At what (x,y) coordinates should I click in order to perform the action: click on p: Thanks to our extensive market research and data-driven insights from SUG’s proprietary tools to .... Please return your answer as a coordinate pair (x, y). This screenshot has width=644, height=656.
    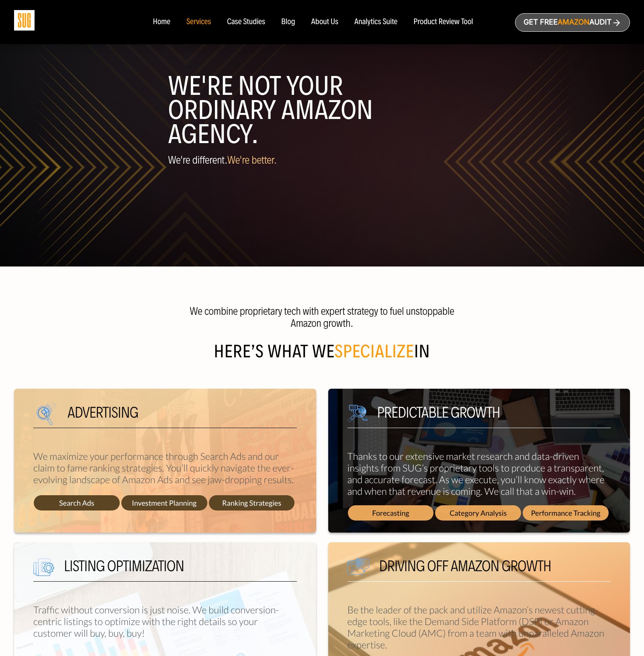
    Looking at the image, I should click on (479, 474).